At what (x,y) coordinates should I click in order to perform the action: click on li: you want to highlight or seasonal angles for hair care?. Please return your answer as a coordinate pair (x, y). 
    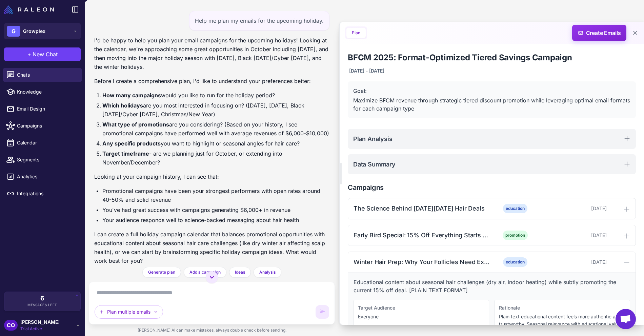
    Looking at the image, I should click on (216, 144).